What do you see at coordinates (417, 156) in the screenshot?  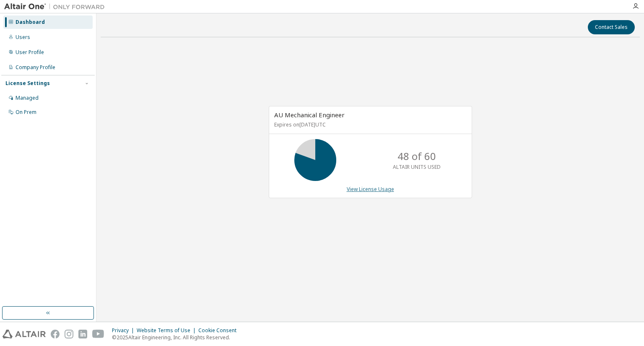 I see `p: 48 of 60` at bounding box center [417, 156].